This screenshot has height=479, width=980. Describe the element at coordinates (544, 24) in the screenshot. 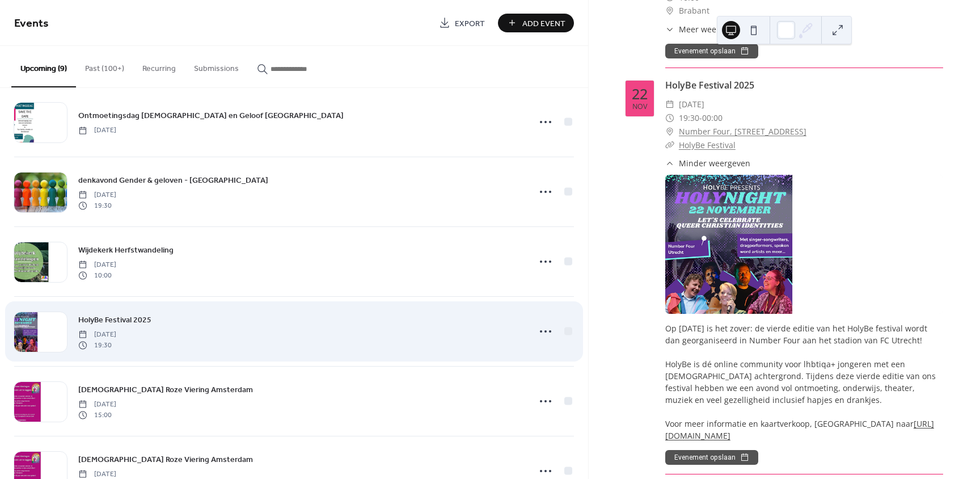

I see `span: Add Event` at that location.